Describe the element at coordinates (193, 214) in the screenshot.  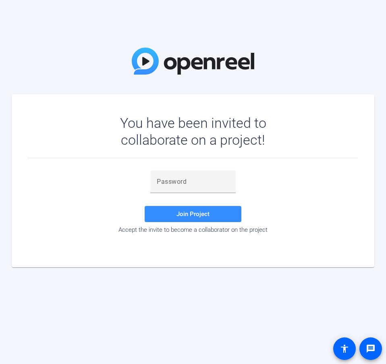
I see `button: Join Project` at that location.